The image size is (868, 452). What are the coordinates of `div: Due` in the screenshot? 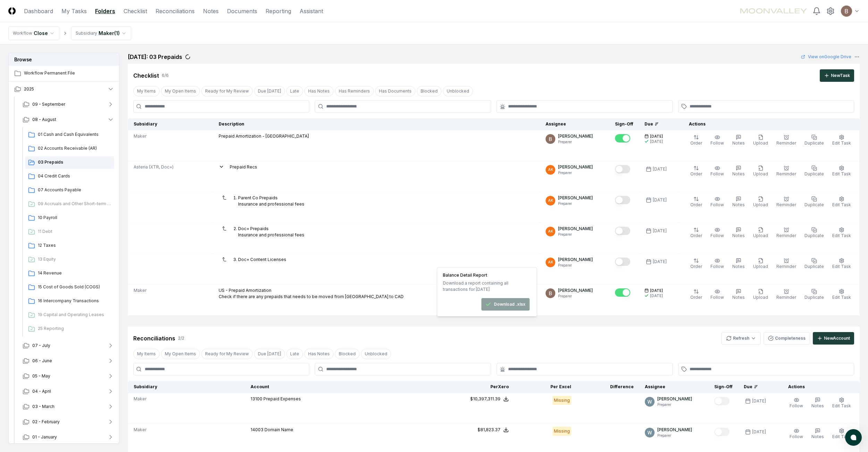 It's located at (758, 387).